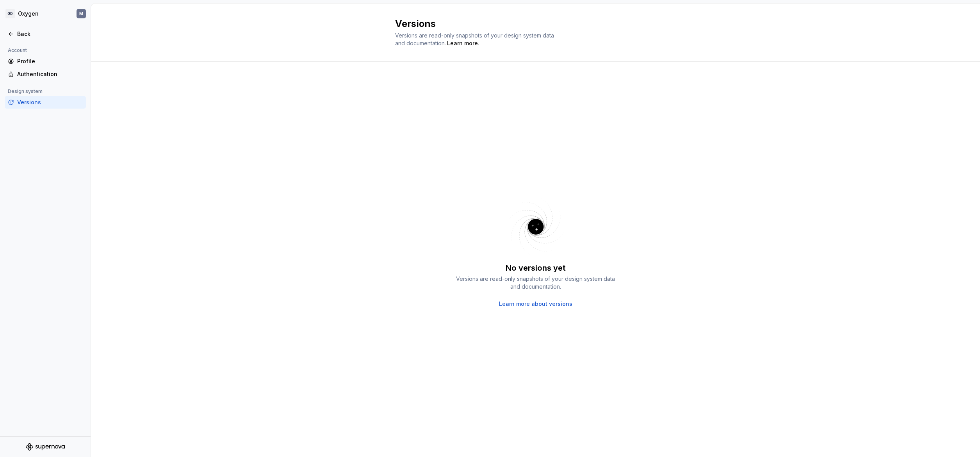  I want to click on div: GD, so click(10, 13).